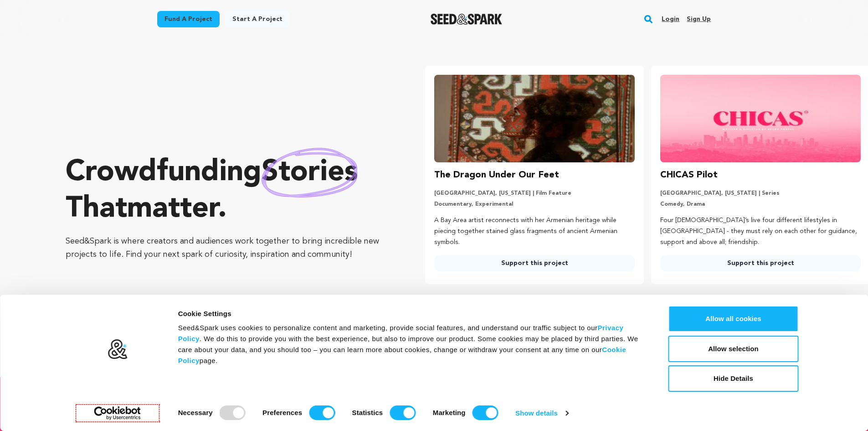  I want to click on p: Comedy, Drama, so click(760, 204).